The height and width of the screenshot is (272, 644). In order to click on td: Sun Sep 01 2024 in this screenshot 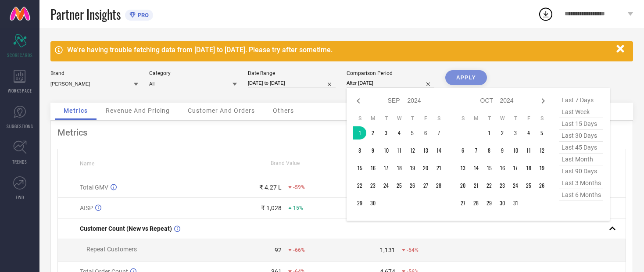, I will do `click(360, 133)`.